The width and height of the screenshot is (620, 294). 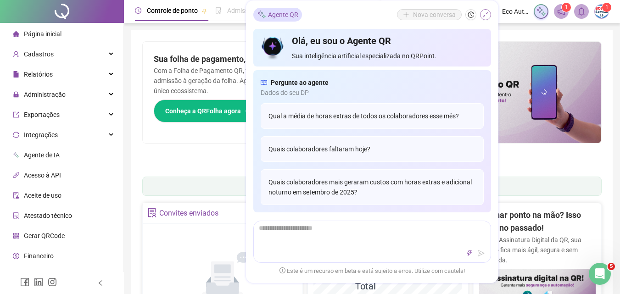 What do you see at coordinates (44, 94) in the screenshot?
I see `span: Administração` at bounding box center [44, 94].